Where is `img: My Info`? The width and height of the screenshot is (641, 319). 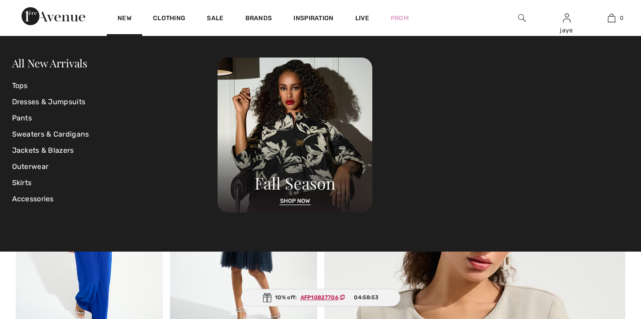 img: My Info is located at coordinates (567, 18).